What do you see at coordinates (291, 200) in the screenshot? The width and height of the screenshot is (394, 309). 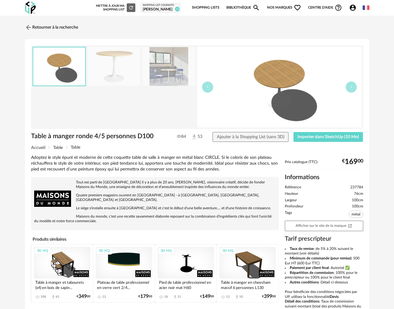 I see `span: Largeur` at bounding box center [291, 200].